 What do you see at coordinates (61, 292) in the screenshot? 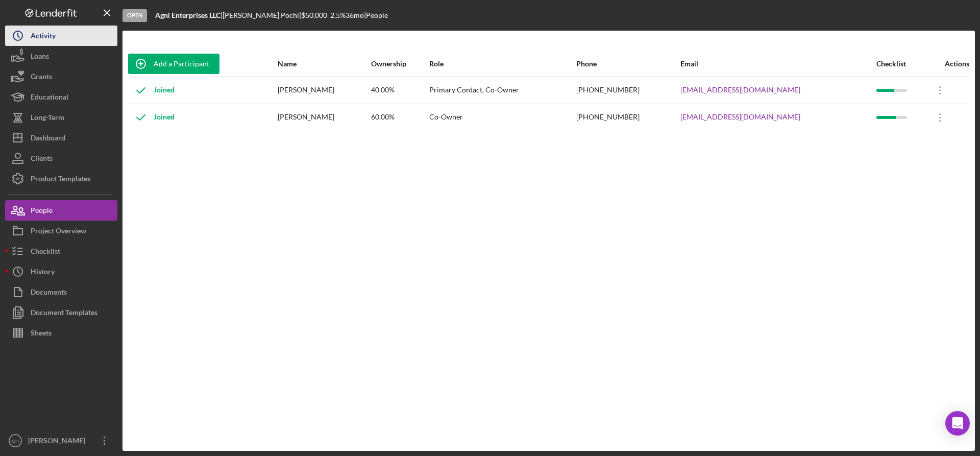
I see `button: Documents` at bounding box center [61, 292].